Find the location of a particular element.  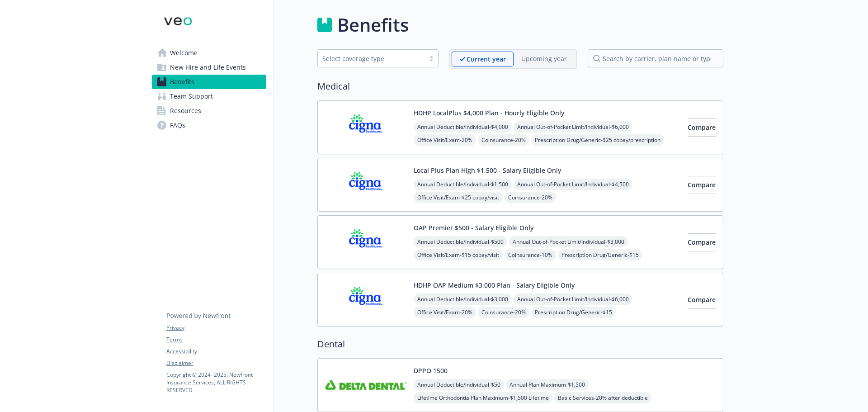

input: search by carrier, plan name or type is located at coordinates (656, 58).